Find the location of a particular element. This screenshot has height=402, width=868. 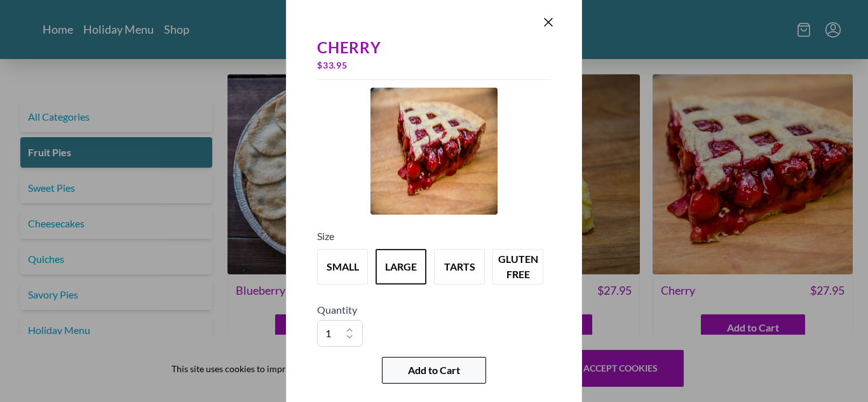

img: Product Image is located at coordinates (434, 151).